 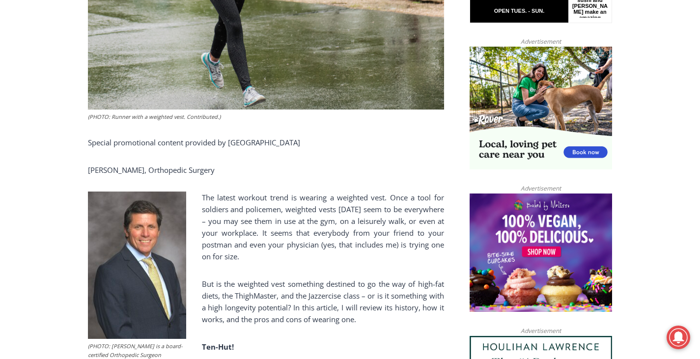 What do you see at coordinates (266, 227) in the screenshot?
I see `p: The latest workout trend is wearing a weighted vest. Once a tool for soldiers and policemen, weig...` at bounding box center [266, 227].